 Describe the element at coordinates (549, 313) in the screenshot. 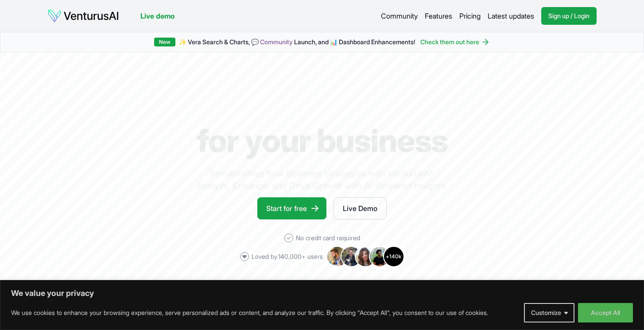

I see `button: Customize` at that location.